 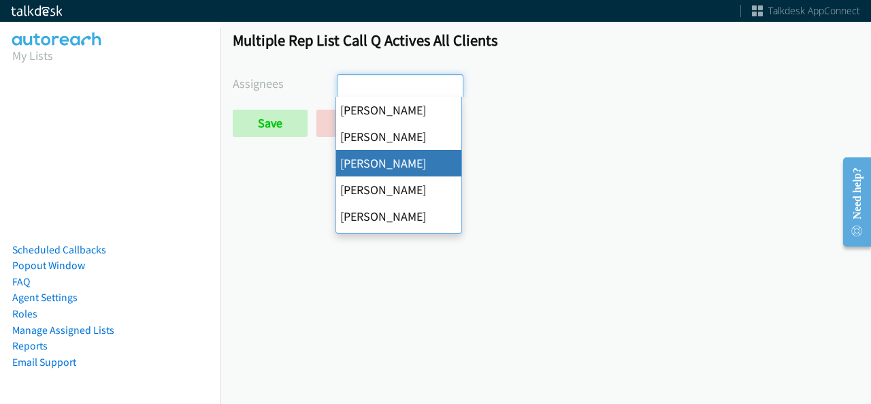 I want to click on label: Assignees, so click(x=285, y=83).